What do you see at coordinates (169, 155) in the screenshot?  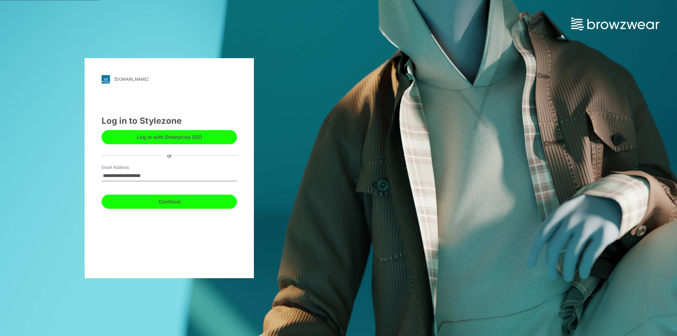 I see `div: or` at bounding box center [169, 155].